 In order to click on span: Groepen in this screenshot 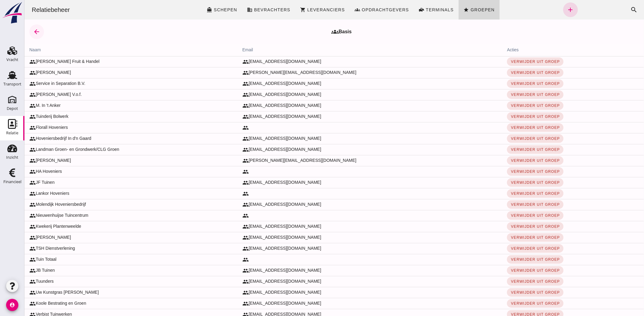, I will do `click(458, 10)`.